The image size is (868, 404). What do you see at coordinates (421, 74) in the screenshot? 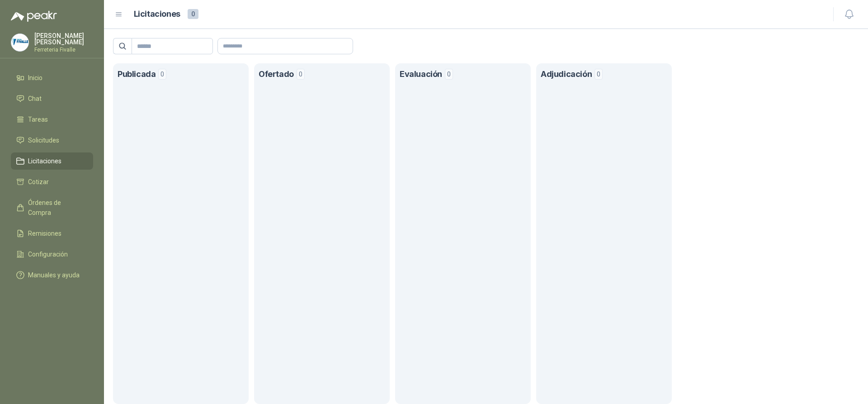
I see `h1: Evaluación` at bounding box center [421, 74].